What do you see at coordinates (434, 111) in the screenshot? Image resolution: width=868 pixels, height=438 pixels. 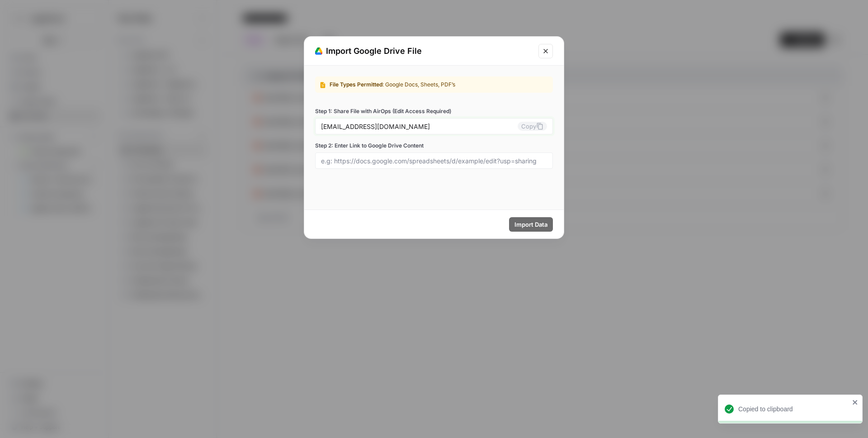 I see `label: Step 1: Share File with AirOps (Edit Access Required)` at bounding box center [434, 111].